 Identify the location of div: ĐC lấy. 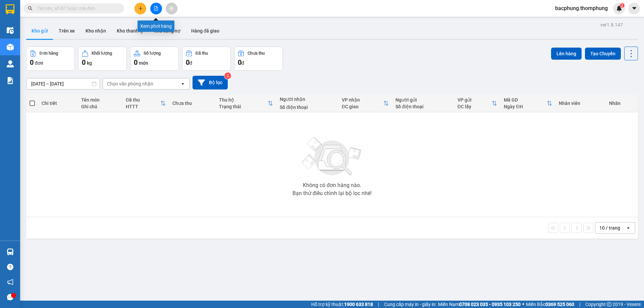
(474, 107).